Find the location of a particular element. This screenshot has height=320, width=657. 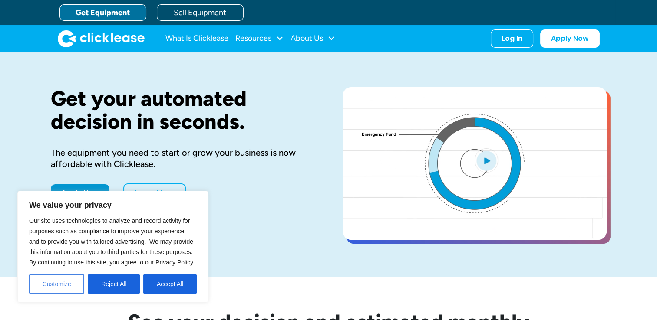

div: About Us is located at coordinates (312, 39).